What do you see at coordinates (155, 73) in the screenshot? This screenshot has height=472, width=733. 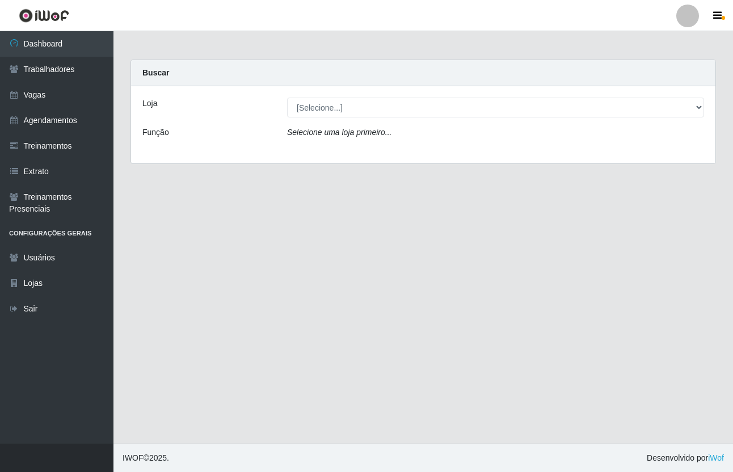 I see `strong: Buscar` at bounding box center [155, 73].